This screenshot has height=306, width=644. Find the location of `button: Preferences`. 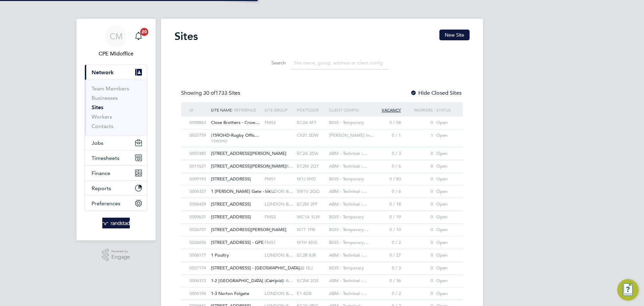

button: Preferences is located at coordinates (116, 203).